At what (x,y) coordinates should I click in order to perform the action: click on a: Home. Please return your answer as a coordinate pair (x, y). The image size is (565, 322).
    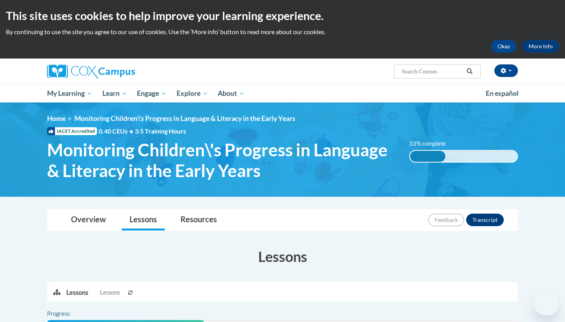
    Looking at the image, I should click on (56, 118).